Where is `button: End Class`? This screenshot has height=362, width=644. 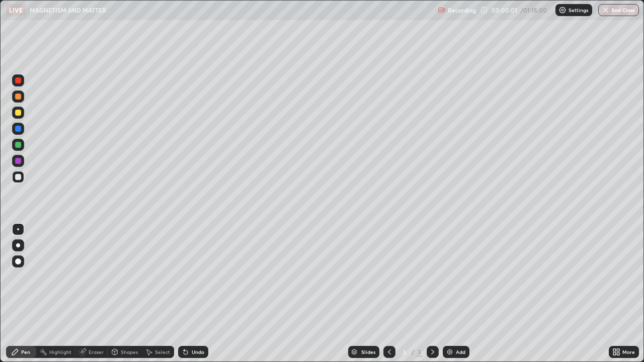 button: End Class is located at coordinates (619, 10).